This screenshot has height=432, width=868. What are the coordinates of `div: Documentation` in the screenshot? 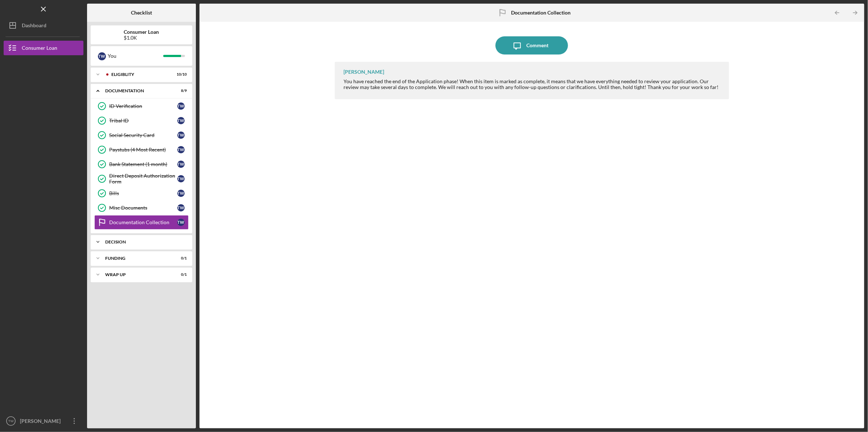 It's located at (137, 91).